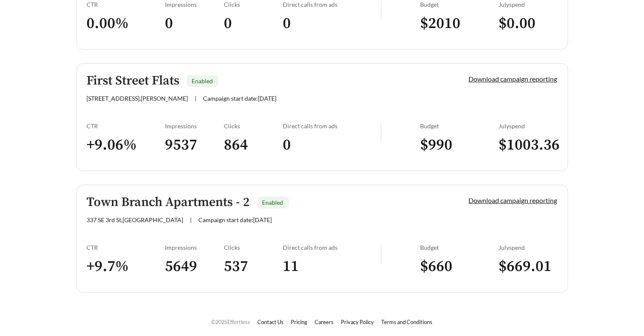 The height and width of the screenshot is (336, 644). I want to click on h3: 9537, so click(195, 145).